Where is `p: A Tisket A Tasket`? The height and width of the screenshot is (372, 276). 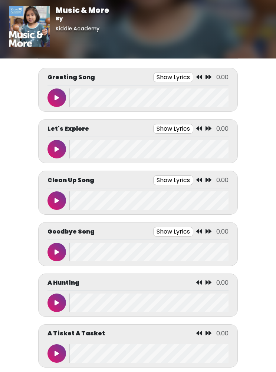 p: A Tisket A Tasket is located at coordinates (76, 334).